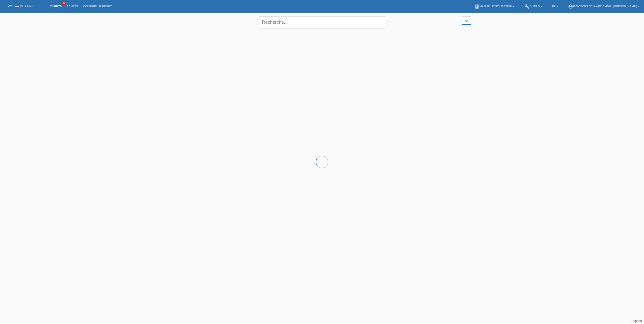 Image resolution: width=644 pixels, height=324 pixels. What do you see at coordinates (466, 20) in the screenshot?
I see `i: filter_list` at bounding box center [466, 20].